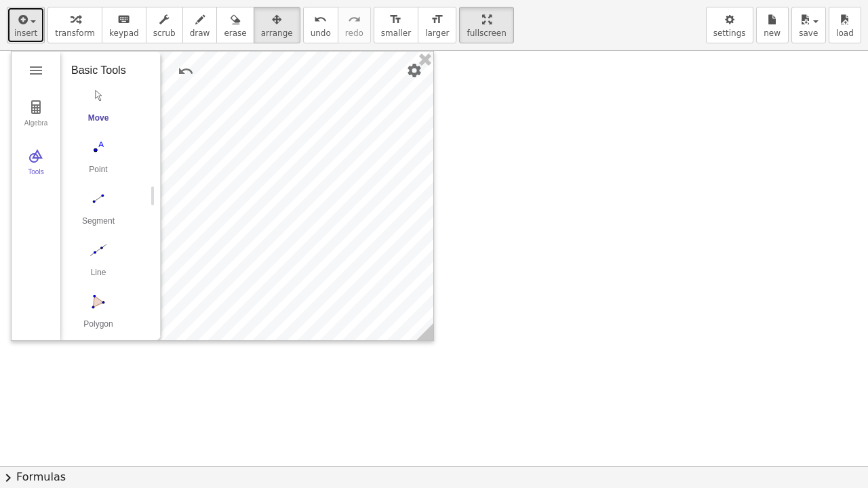 This screenshot has height=488, width=868. What do you see at coordinates (164, 25) in the screenshot?
I see `button: scrub` at bounding box center [164, 25].